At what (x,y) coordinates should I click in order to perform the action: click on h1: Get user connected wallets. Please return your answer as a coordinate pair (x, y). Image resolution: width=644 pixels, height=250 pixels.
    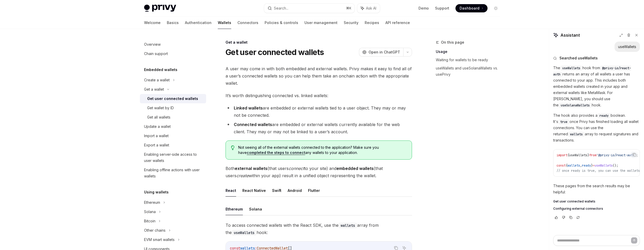
    Looking at the image, I should click on (275, 52).